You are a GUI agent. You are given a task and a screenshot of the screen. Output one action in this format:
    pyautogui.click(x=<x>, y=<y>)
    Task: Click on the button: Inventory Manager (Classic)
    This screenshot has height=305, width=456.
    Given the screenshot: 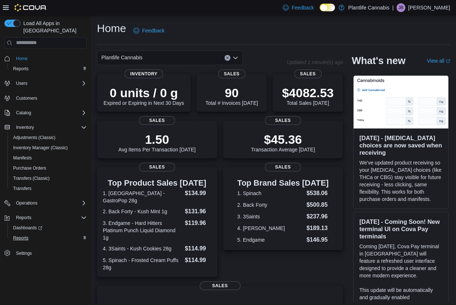 What is the action you would take?
    pyautogui.click(x=48, y=148)
    